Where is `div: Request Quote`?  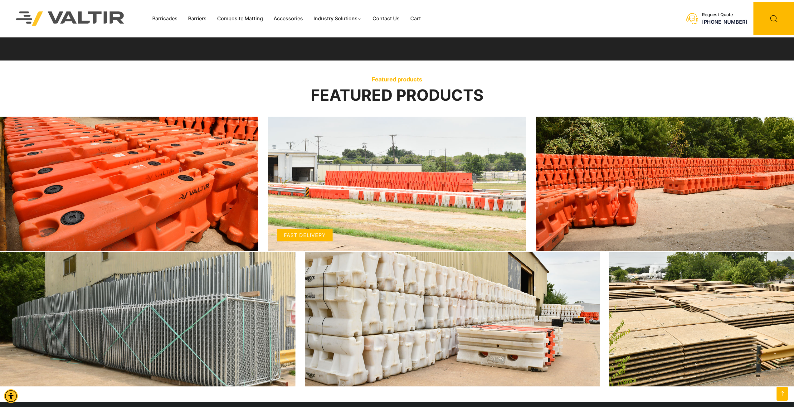
div: Request Quote is located at coordinates (725, 15).